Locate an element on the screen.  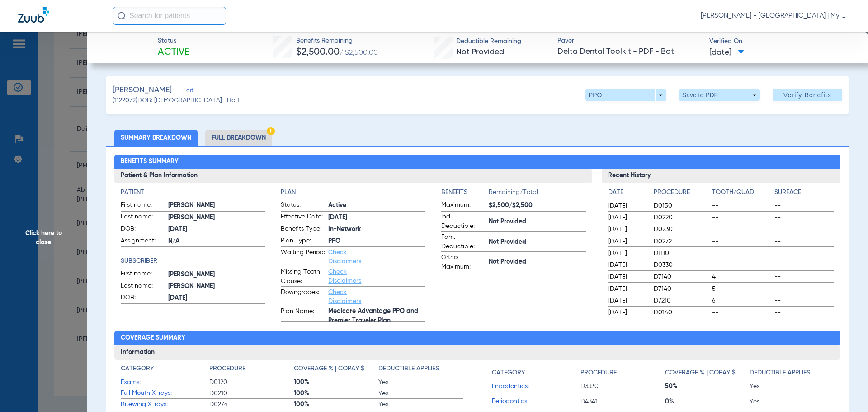
span: Fam. Deductible: is located at coordinates (463, 241).